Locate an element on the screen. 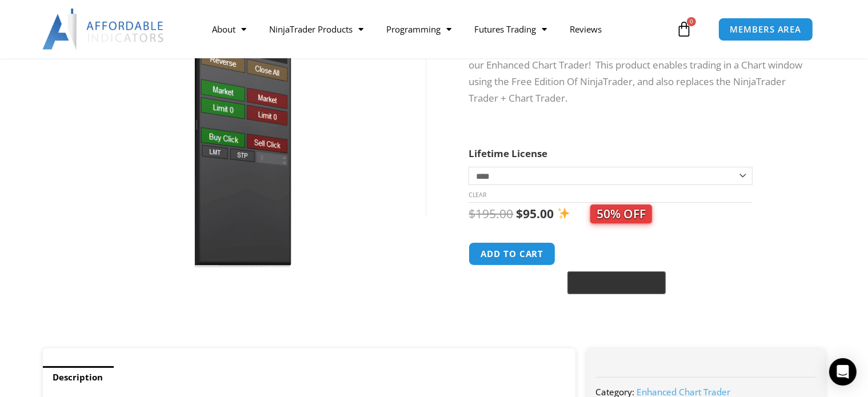 The height and width of the screenshot is (397, 868). span: MEMBERS AREA is located at coordinates (766, 29).